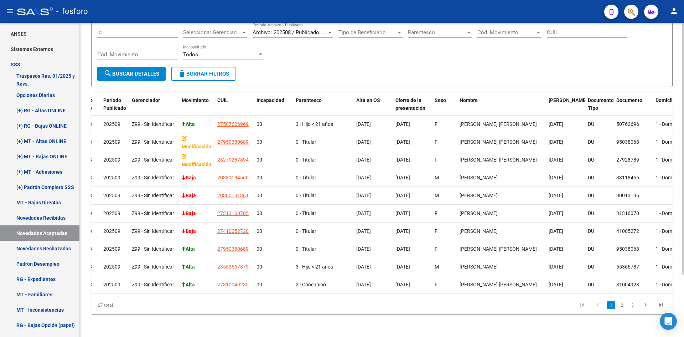  Describe the element at coordinates (233, 142) in the screenshot. I see `span: 27950380689` at that location.